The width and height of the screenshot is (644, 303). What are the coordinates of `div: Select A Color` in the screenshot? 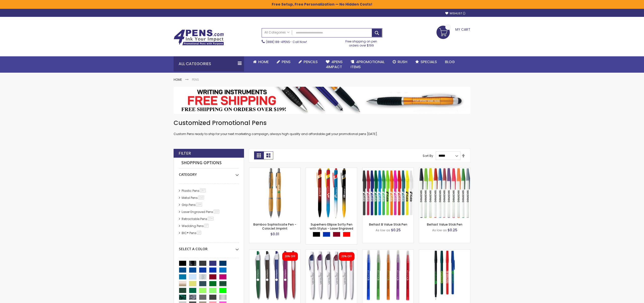 It's located at (209, 247).